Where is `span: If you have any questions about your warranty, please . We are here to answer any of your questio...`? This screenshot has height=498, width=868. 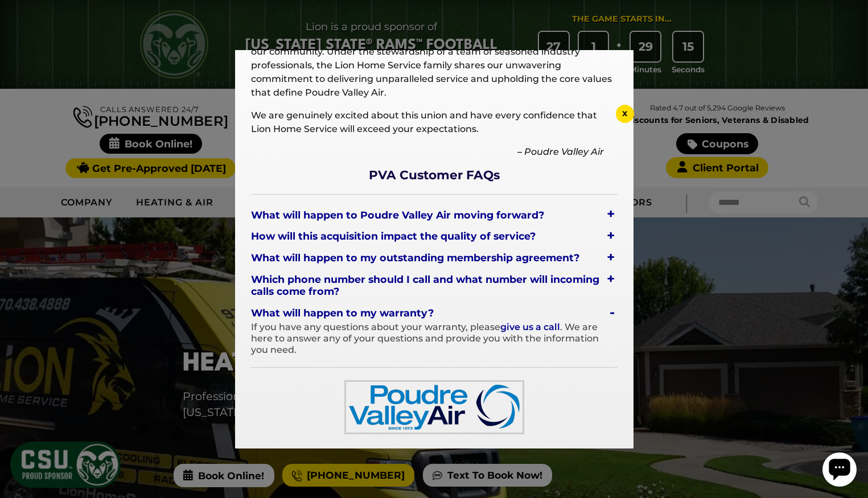 span: If you have any questions about your warranty, please . We are here to answer any of your questio... is located at coordinates (429, 339).